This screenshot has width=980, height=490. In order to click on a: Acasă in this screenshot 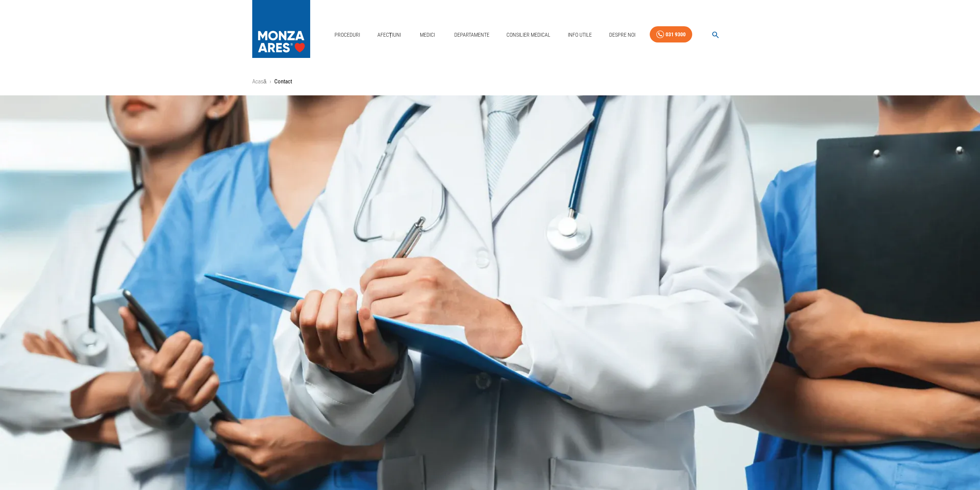, I will do `click(260, 81)`.